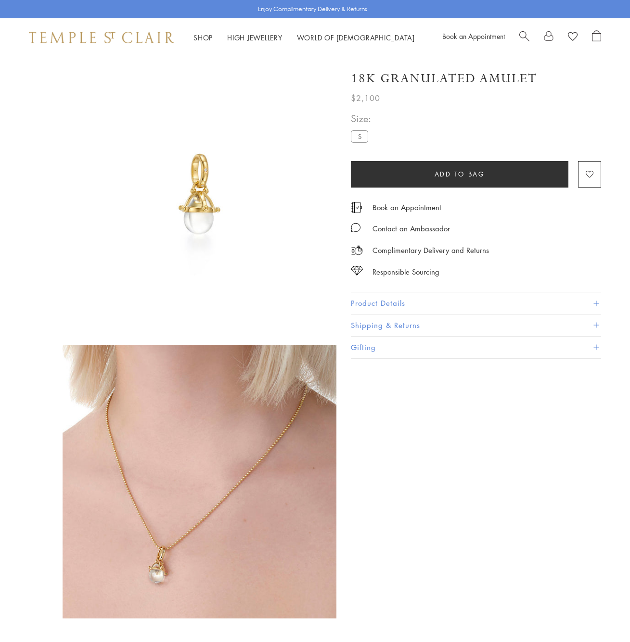 The width and height of the screenshot is (630, 642). Describe the element at coordinates (312, 9) in the screenshot. I see `p: Enjoy Complimentary Delivery & Returns` at that location.